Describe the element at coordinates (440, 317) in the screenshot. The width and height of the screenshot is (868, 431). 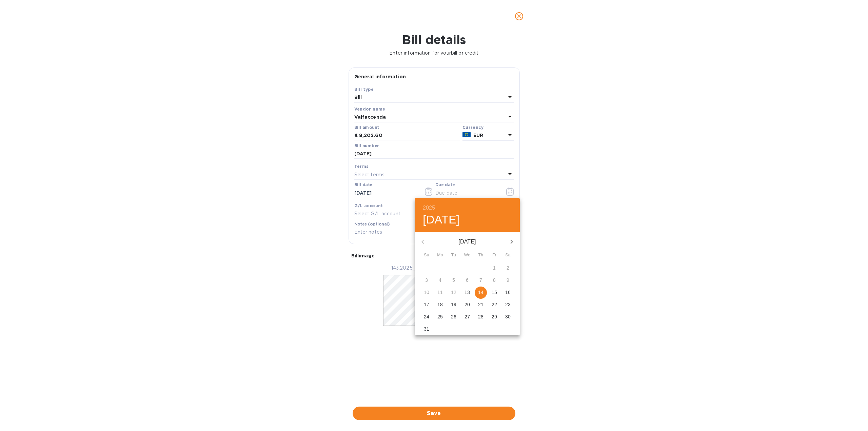
I see `p: 25` at that location.